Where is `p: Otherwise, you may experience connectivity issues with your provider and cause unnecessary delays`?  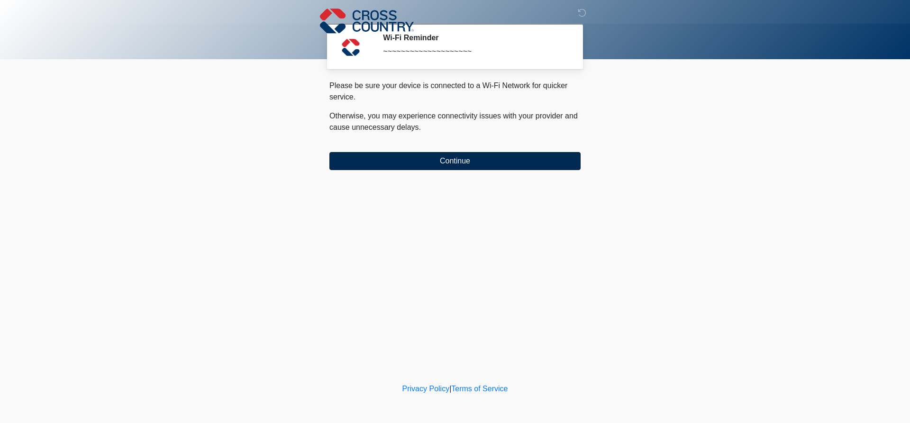 p: Otherwise, you may experience connectivity issues with your provider and cause unnecessary delays is located at coordinates (455, 122).